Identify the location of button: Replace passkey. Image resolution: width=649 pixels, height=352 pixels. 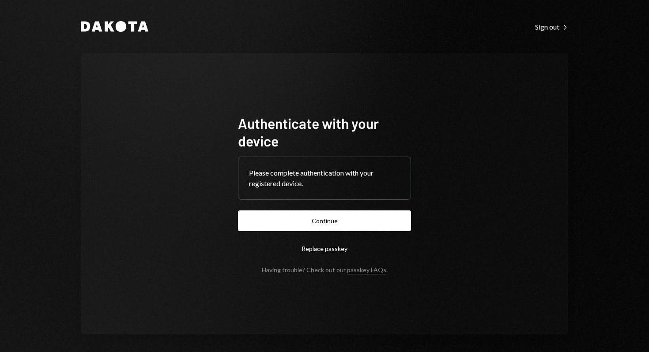
(324, 249).